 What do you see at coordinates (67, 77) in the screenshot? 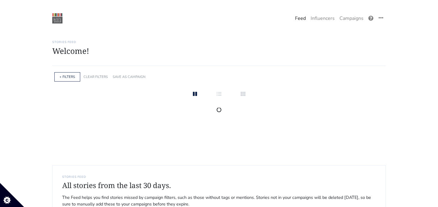
I see `a: + FILTERS` at bounding box center [67, 77].